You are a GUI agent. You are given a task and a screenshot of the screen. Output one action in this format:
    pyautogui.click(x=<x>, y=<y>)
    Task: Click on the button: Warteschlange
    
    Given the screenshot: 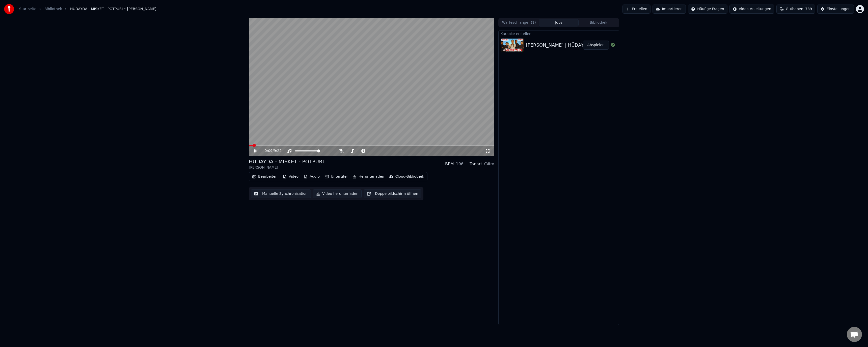 What is the action you would take?
    pyautogui.click(x=519, y=23)
    